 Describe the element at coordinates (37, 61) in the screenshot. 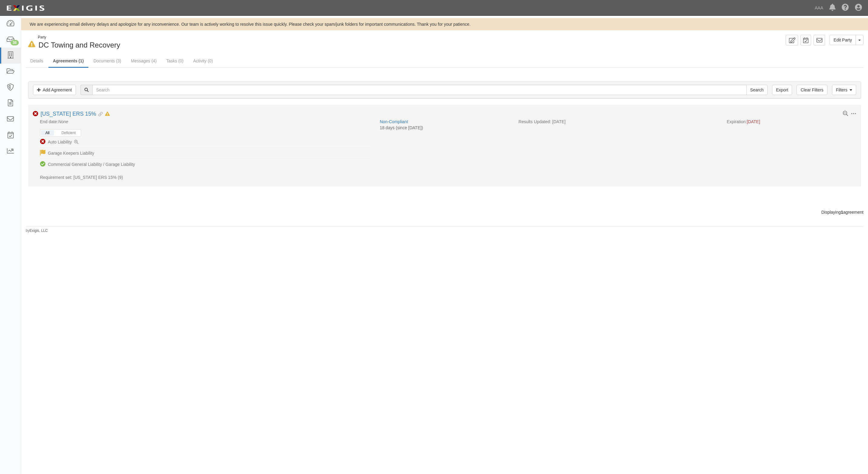

I see `a: Details` at that location.